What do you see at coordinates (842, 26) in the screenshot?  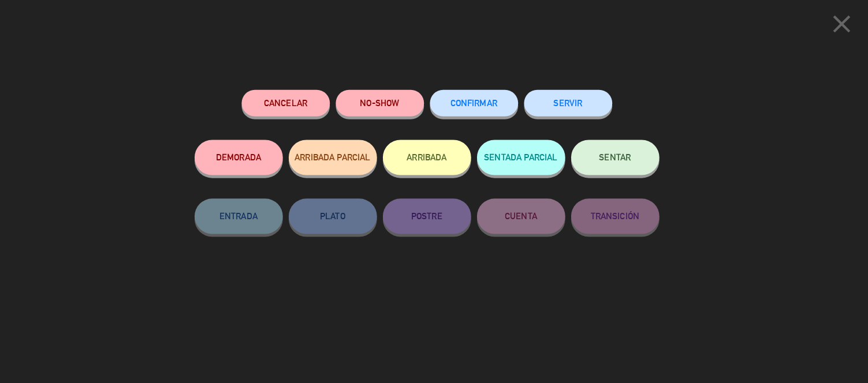 I see `button: close` at bounding box center [842, 26].